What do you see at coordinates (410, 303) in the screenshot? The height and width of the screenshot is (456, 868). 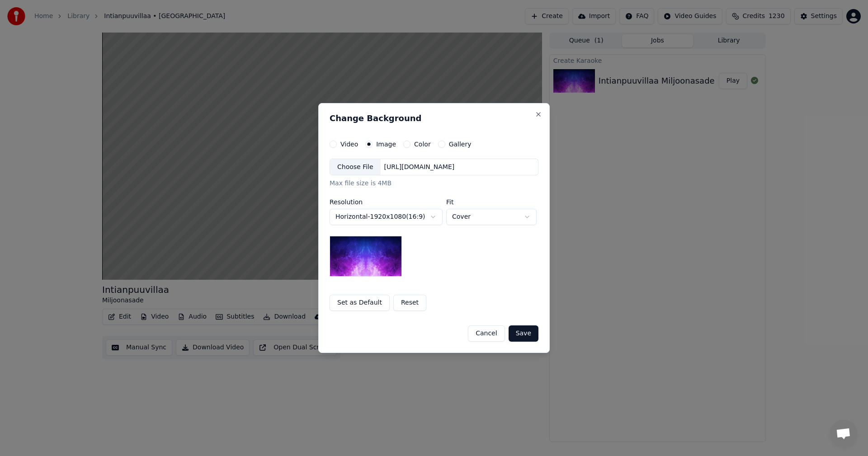 I see `button: Reset` at bounding box center [410, 303].